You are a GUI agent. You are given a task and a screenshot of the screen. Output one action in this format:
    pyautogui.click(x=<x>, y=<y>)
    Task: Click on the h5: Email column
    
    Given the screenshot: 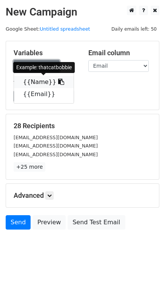 What is the action you would take?
    pyautogui.click(x=120, y=53)
    